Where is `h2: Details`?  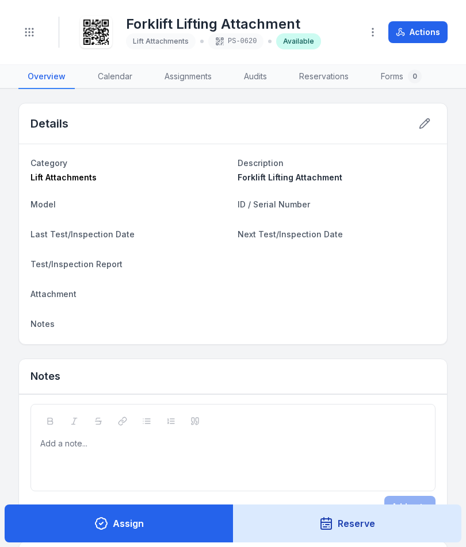
h2: Details is located at coordinates (49, 124).